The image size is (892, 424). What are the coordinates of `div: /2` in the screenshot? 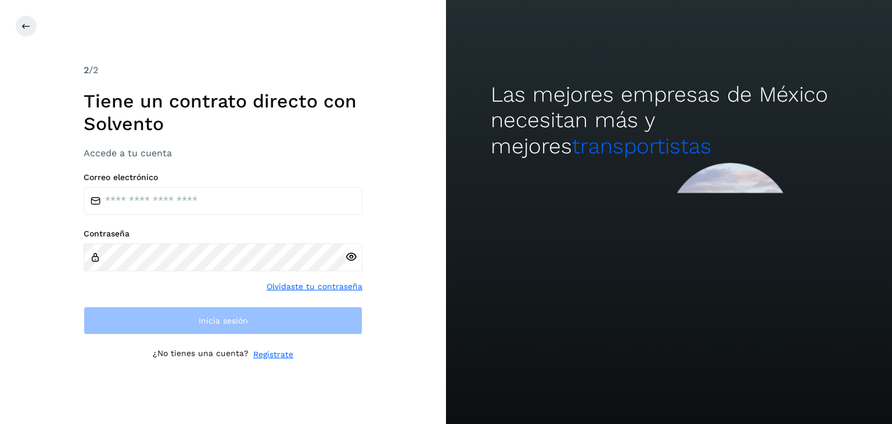 It's located at (223, 70).